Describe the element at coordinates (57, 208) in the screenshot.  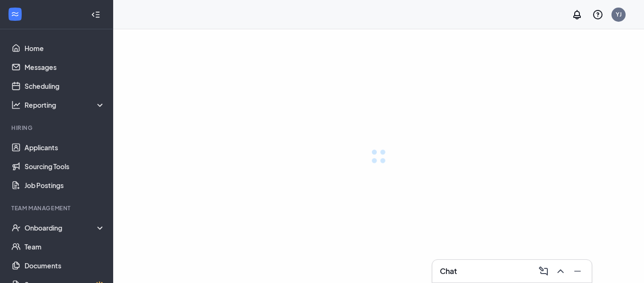
I see `div: Team Management` at that location.